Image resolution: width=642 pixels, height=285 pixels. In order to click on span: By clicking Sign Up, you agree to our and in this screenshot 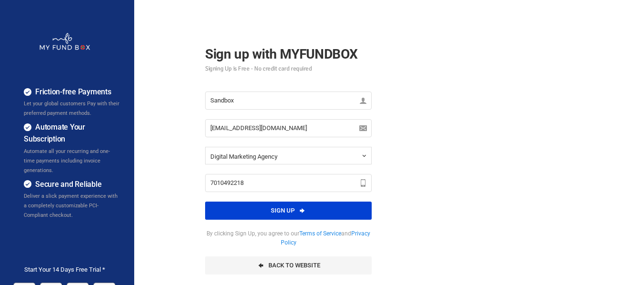, I will do `click(288, 238)`.